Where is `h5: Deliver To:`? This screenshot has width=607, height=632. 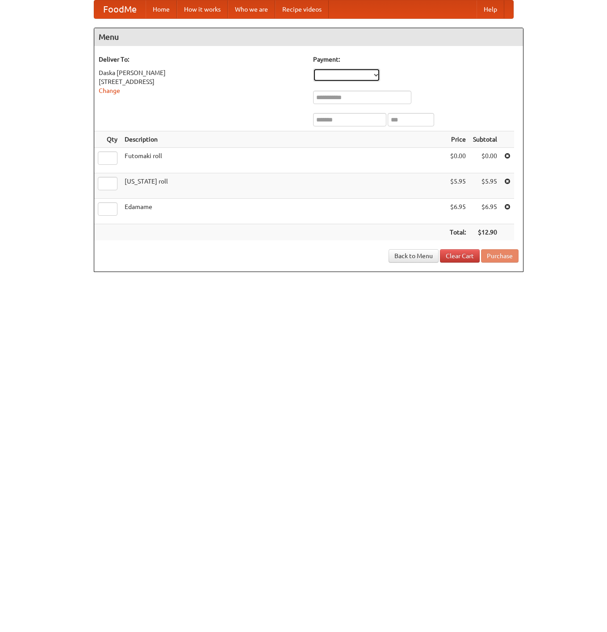
h5: Deliver To: is located at coordinates (201, 59).